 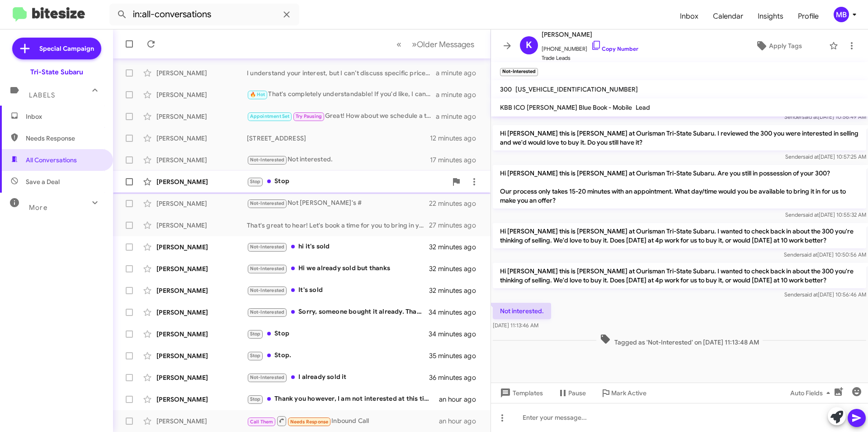 What do you see at coordinates (270, 115) in the screenshot?
I see `span: Appointment Set` at bounding box center [270, 115].